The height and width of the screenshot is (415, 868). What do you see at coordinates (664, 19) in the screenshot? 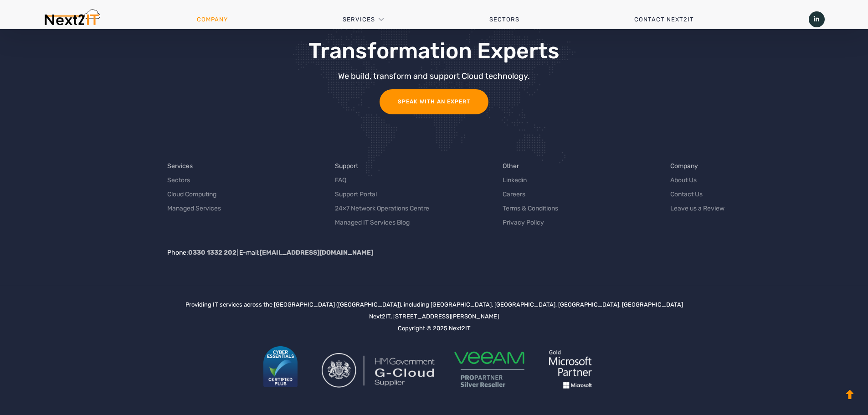
I see `a: Contact Next2IT` at bounding box center [664, 19].